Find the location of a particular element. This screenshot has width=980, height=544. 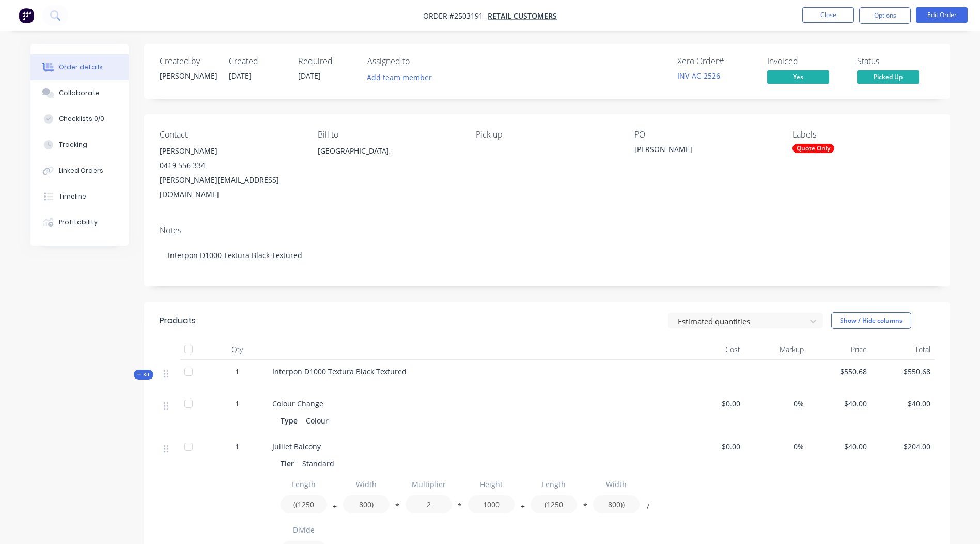

button: Options is located at coordinates (885, 16).